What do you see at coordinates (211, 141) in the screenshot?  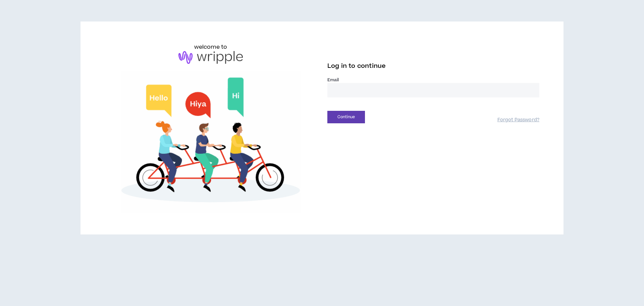 I see `img: Welcome to Wripple` at bounding box center [211, 141].